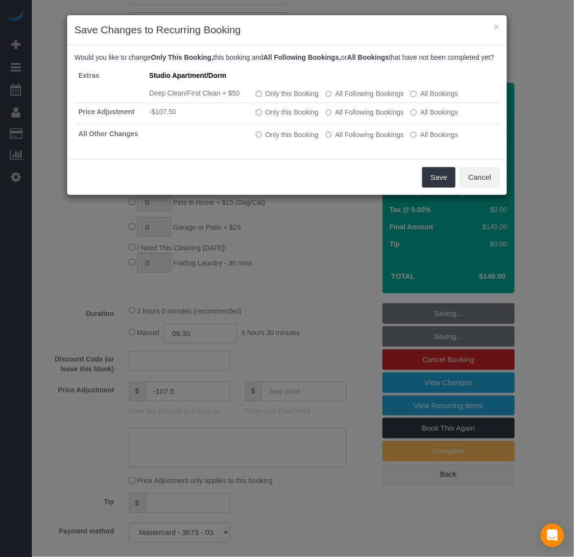 This screenshot has width=574, height=557. I want to click on b: Only This Booking,, so click(182, 57).